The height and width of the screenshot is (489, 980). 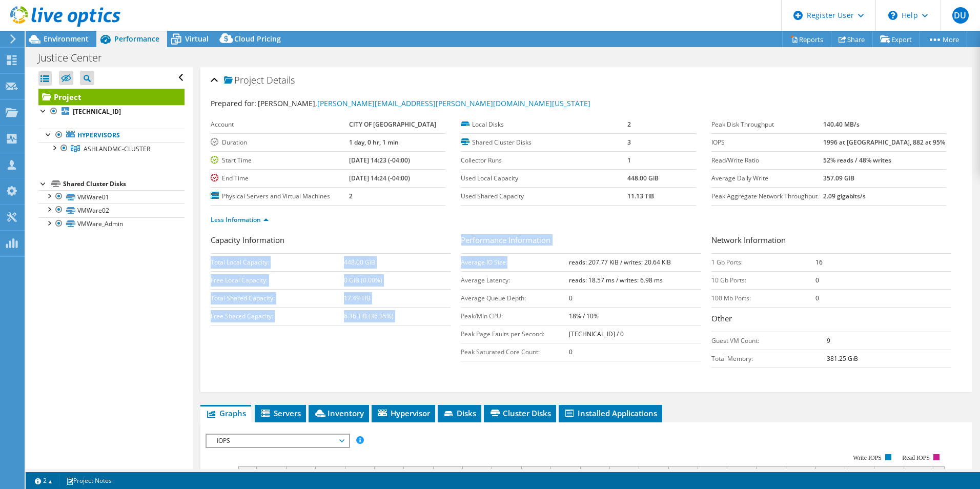 What do you see at coordinates (240, 220) in the screenshot?
I see `a: Less Information` at bounding box center [240, 220].